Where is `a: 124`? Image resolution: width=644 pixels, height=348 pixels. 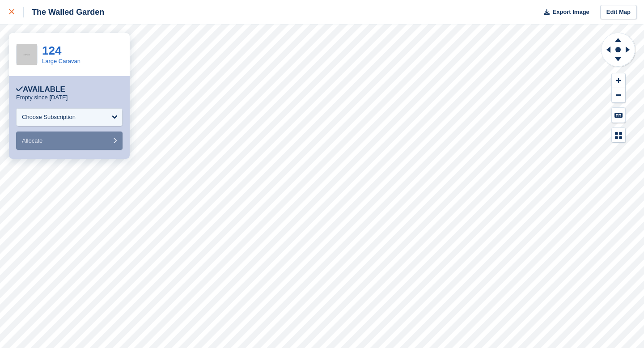 a: 124 is located at coordinates (52, 51).